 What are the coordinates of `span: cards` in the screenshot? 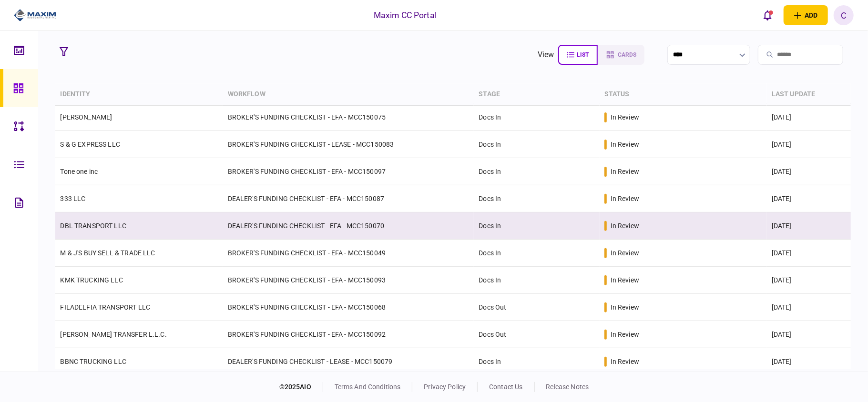 It's located at (627, 55).